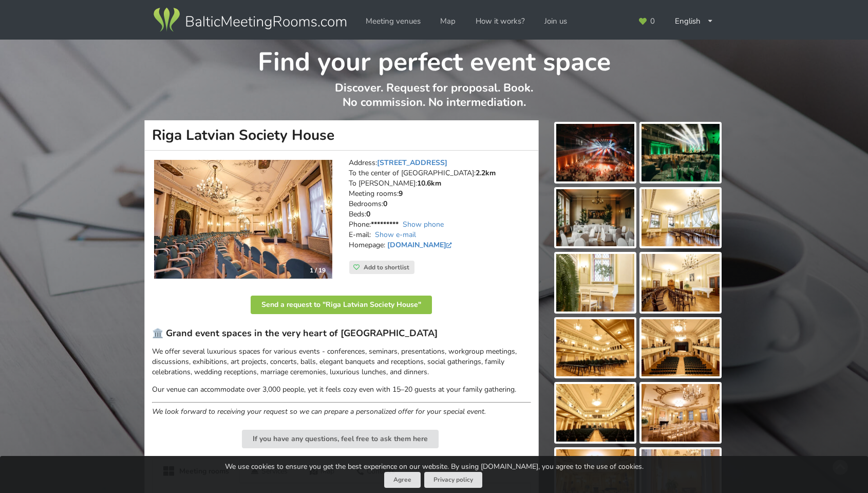  I want to click on span: 0, so click(652, 21).